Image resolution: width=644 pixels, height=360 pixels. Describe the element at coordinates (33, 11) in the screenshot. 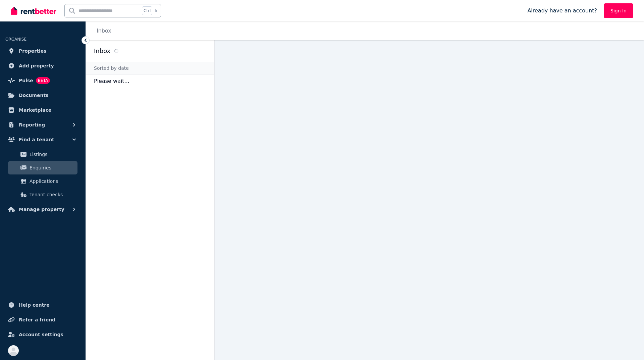

I see `img: RentBetter` at that location.